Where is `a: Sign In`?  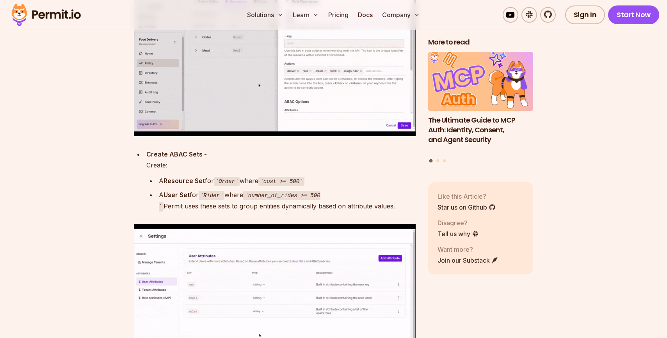
a: Sign In is located at coordinates (585, 15).